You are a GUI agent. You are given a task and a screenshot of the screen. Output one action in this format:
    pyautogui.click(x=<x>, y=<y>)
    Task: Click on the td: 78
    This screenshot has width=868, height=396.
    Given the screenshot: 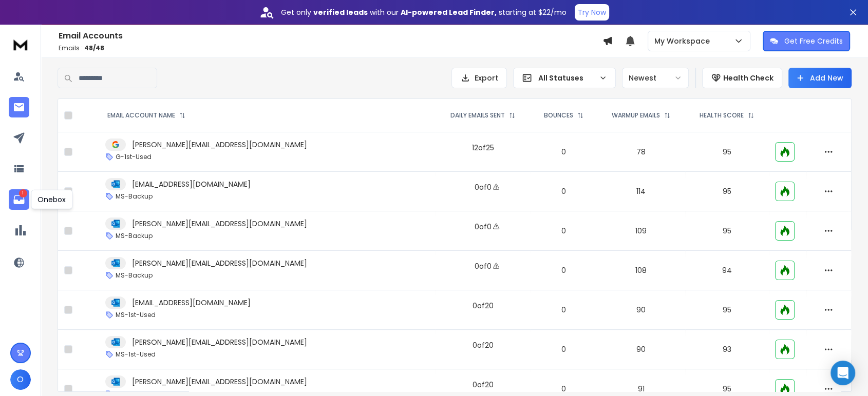 What is the action you would take?
    pyautogui.click(x=641, y=152)
    